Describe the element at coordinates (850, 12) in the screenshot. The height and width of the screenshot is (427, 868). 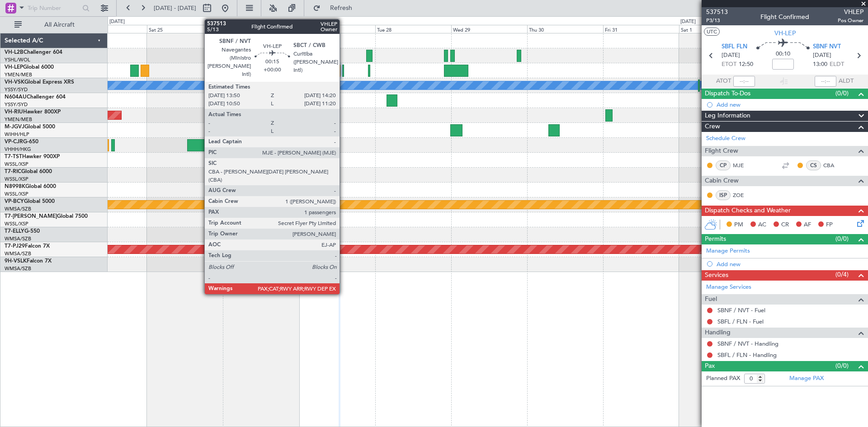
I see `span: VHLEP` at that location.